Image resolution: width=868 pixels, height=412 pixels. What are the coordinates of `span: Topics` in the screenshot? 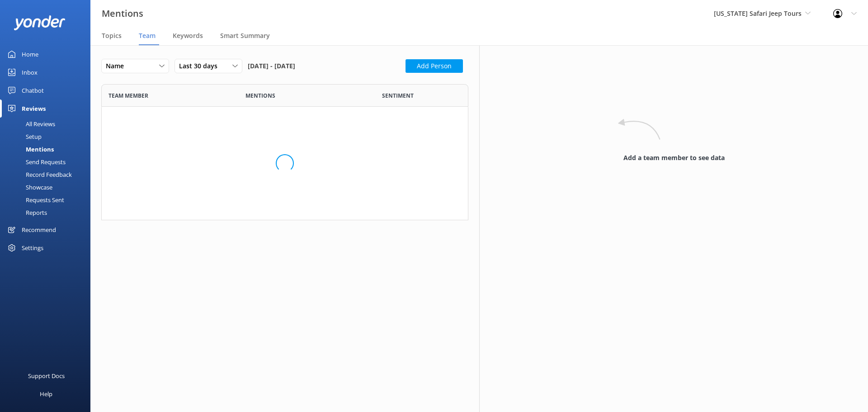 It's located at (112, 36).